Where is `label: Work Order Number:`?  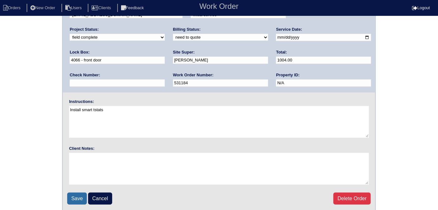 label: Work Order Number: is located at coordinates (193, 75).